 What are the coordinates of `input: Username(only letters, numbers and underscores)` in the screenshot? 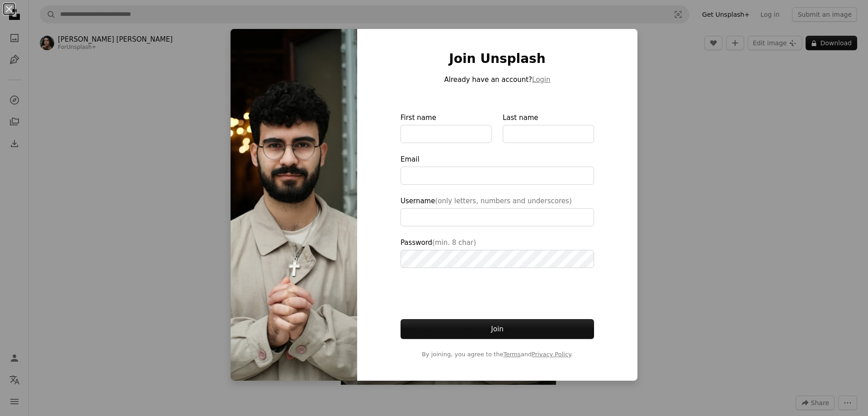 It's located at (497, 217).